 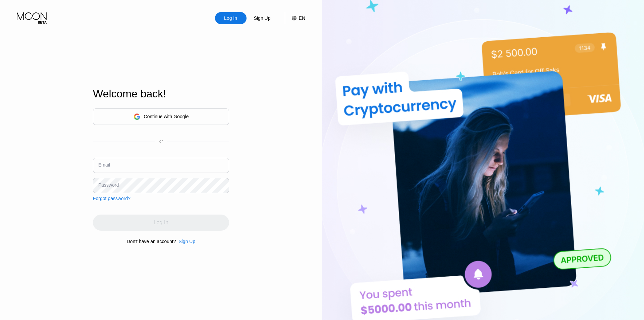 What do you see at coordinates (161, 141) in the screenshot?
I see `div: or` at bounding box center [161, 141].